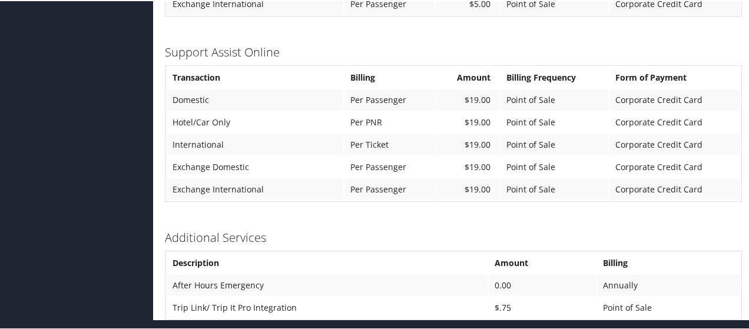 Image resolution: width=749 pixels, height=329 pixels. What do you see at coordinates (668, 284) in the screenshot?
I see `td: Annually` at bounding box center [668, 284].